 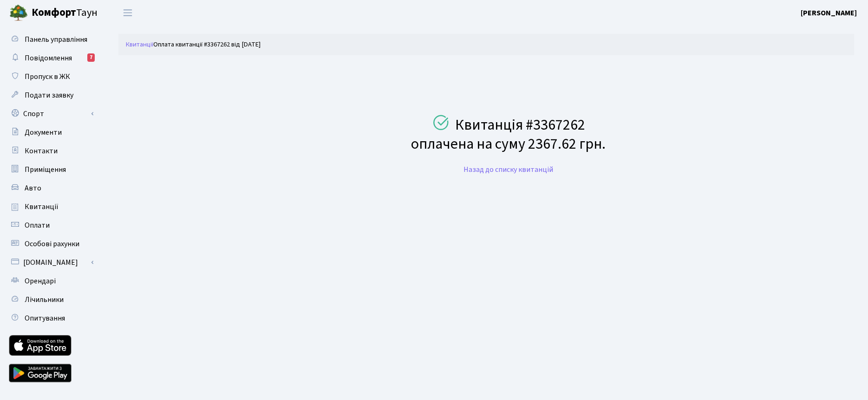 What do you see at coordinates (51, 132) in the screenshot?
I see `a: Документи` at bounding box center [51, 132].